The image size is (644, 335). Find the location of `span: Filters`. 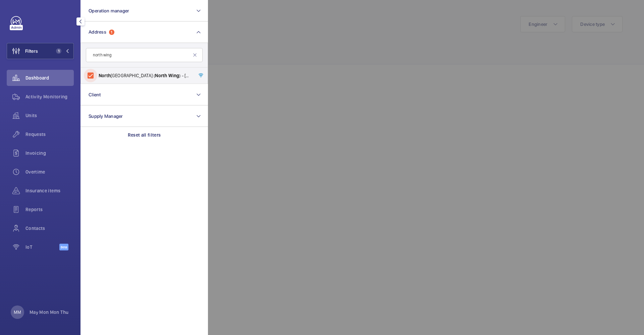

span: Filters is located at coordinates (31, 51).